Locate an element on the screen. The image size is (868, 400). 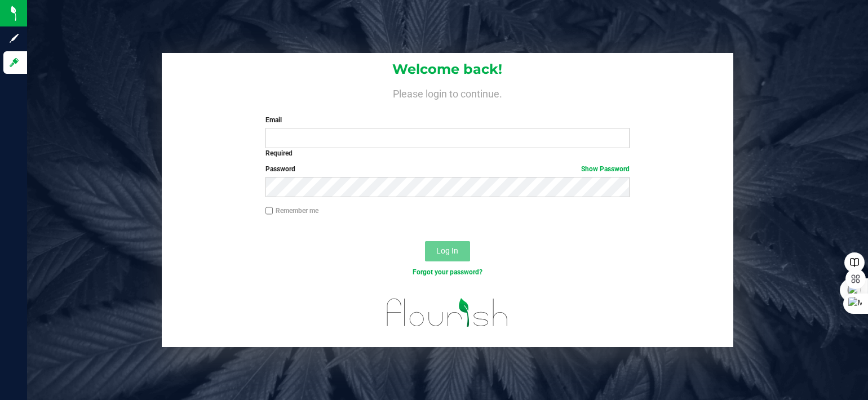
inline-svg: Sign up is located at coordinates (14, 38).